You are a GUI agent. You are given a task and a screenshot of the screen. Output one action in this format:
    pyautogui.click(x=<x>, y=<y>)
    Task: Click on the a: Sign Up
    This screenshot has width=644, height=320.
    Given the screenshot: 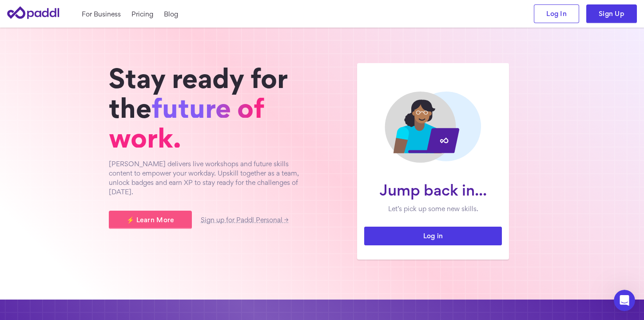 What is the action you would take?
    pyautogui.click(x=611, y=14)
    